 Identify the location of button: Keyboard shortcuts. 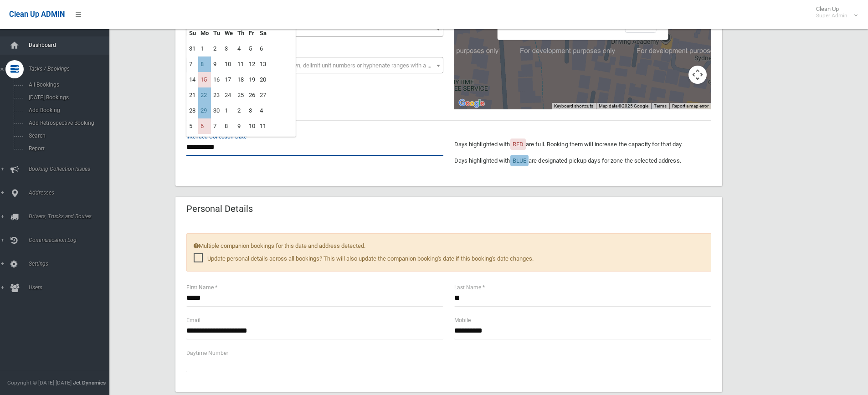
(574, 106).